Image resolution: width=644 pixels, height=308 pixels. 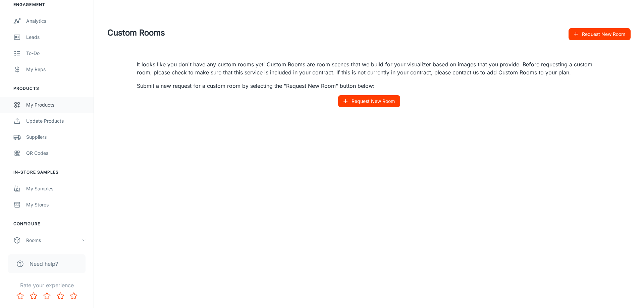 I want to click on p: It looks like you don't have any custom rooms yet! Custom Rooms are room scenes that we build for..., so click(x=369, y=68).